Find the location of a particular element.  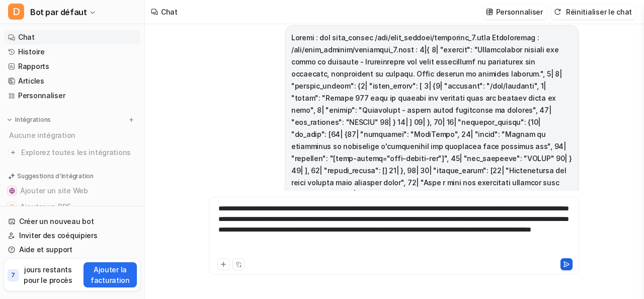

img: explorer toutes les intégrations is located at coordinates (13, 152).